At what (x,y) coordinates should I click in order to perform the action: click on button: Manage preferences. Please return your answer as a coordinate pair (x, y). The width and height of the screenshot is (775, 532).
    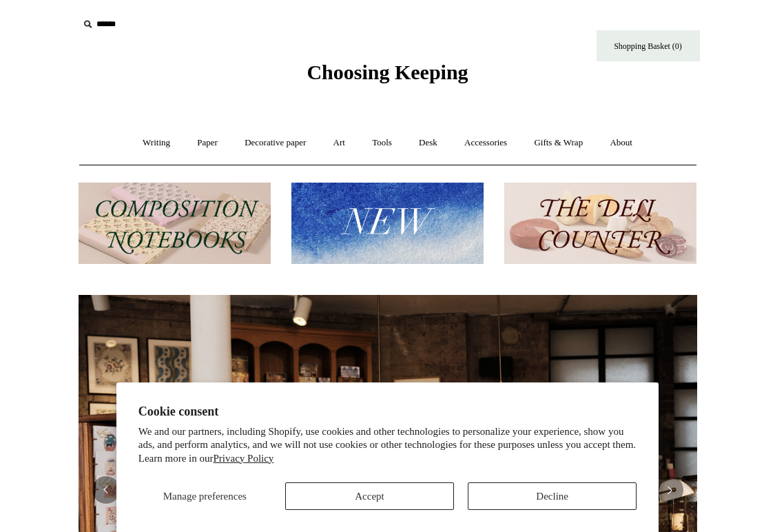
    Looking at the image, I should click on (205, 496).